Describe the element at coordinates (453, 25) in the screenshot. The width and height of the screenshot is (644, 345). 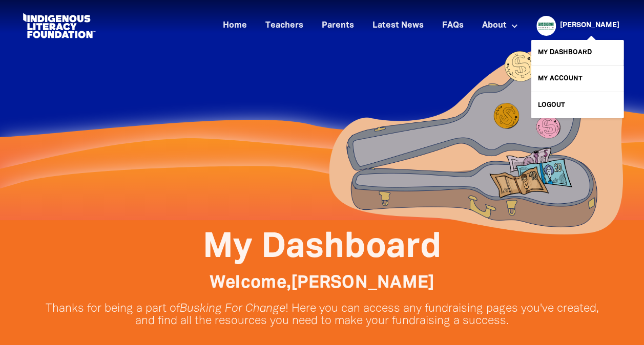
I see `a: FAQs` at that location.